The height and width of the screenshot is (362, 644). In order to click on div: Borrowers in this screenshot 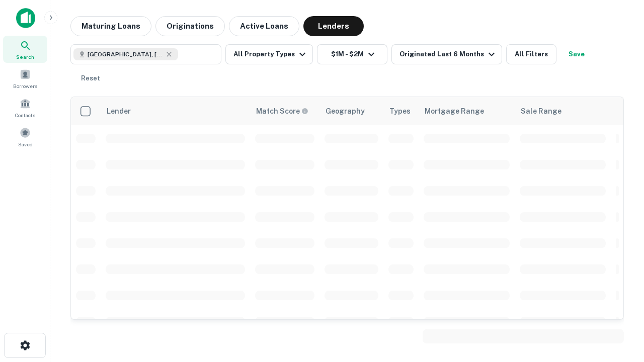, I will do `click(25, 79)`.